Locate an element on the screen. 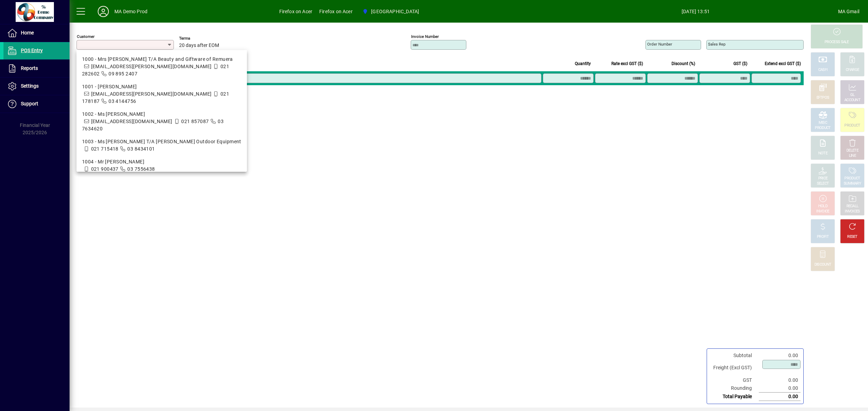 The height and width of the screenshot is (411, 868). mat-option: 1002 - Ms Amber Thompson is located at coordinates (162, 121).